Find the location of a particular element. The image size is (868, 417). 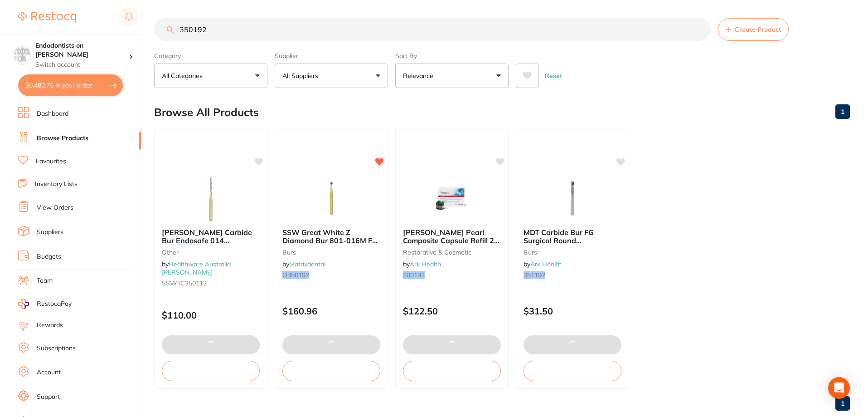

button: Reset is located at coordinates (554, 76).